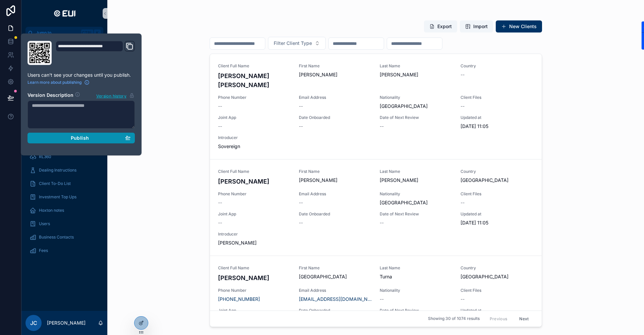 This screenshot has width=644, height=335. Describe the element at coordinates (43, 251) in the screenshot. I see `span: Fees` at that location.